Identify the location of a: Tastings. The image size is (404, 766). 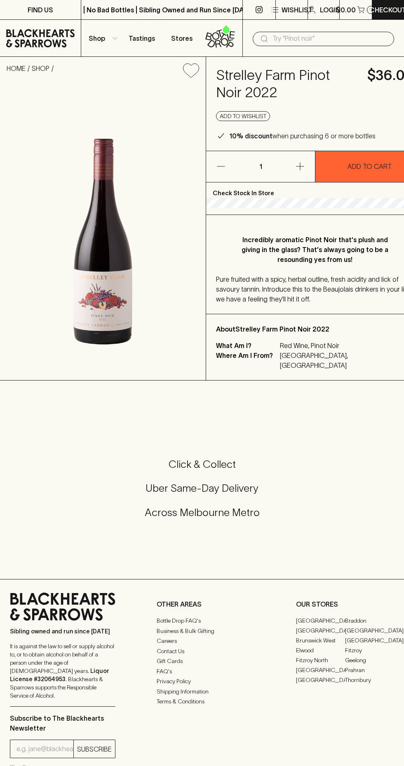
(142, 38).